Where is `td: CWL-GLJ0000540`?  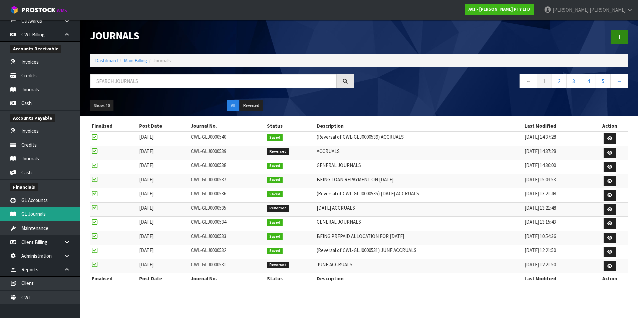 td: CWL-GLJ0000540 is located at coordinates (227, 139).